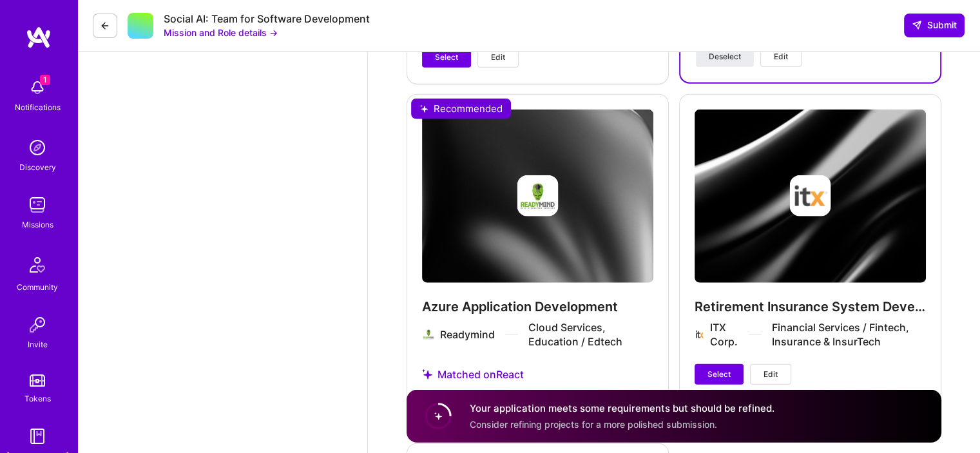 This screenshot has width=980, height=453. I want to click on div: Discovery, so click(38, 166).